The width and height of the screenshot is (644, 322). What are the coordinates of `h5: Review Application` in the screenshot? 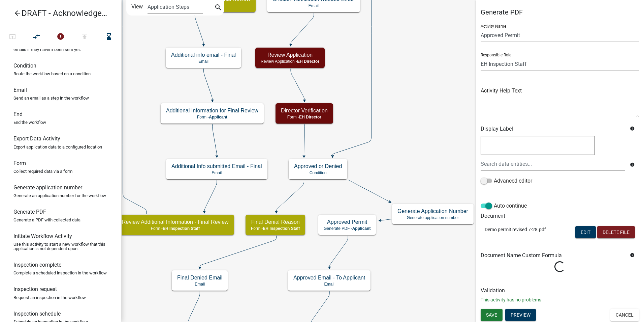 It's located at (290, 55).